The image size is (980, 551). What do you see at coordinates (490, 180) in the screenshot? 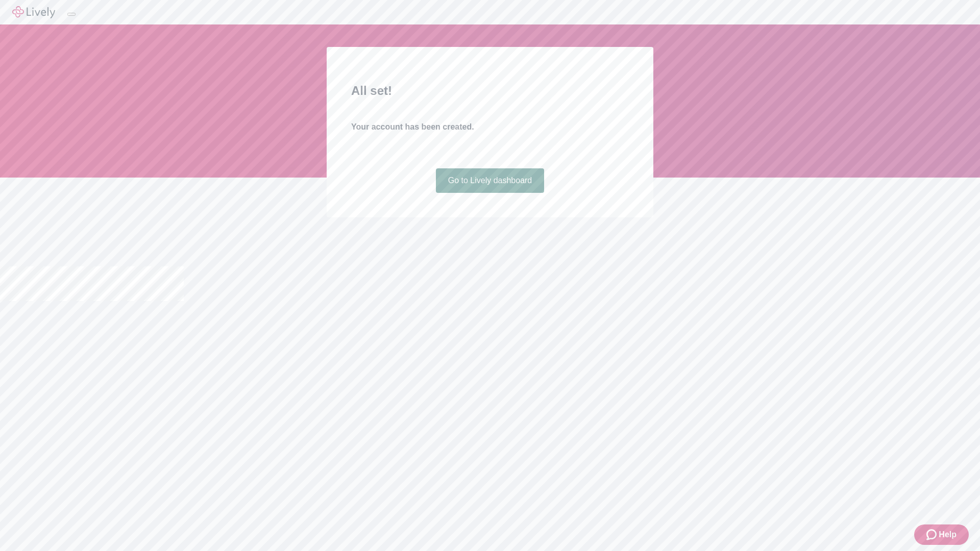
I see `a: Go to Lively dashboard` at bounding box center [490, 180].